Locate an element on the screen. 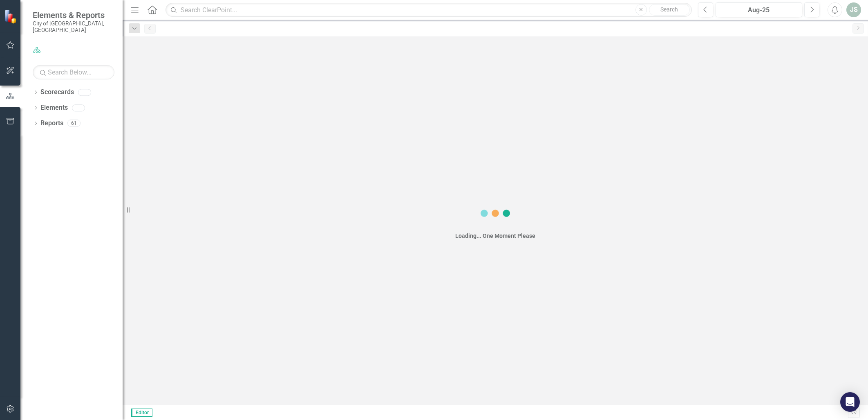 This screenshot has width=868, height=420. span: Editor is located at coordinates (141, 412).